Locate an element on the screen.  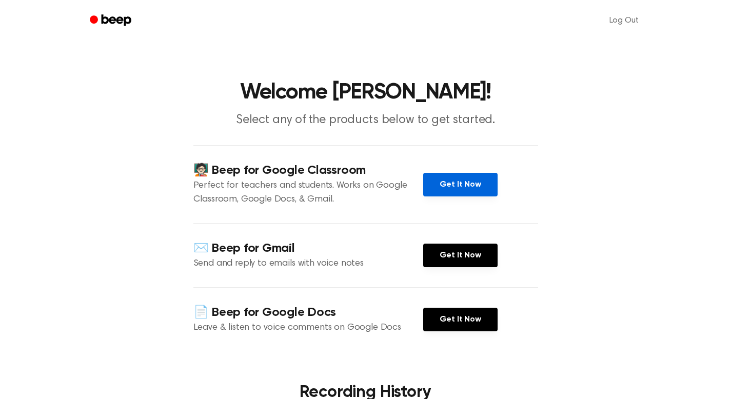
h4: 📄 Beep for Google Docs is located at coordinates (308, 312).